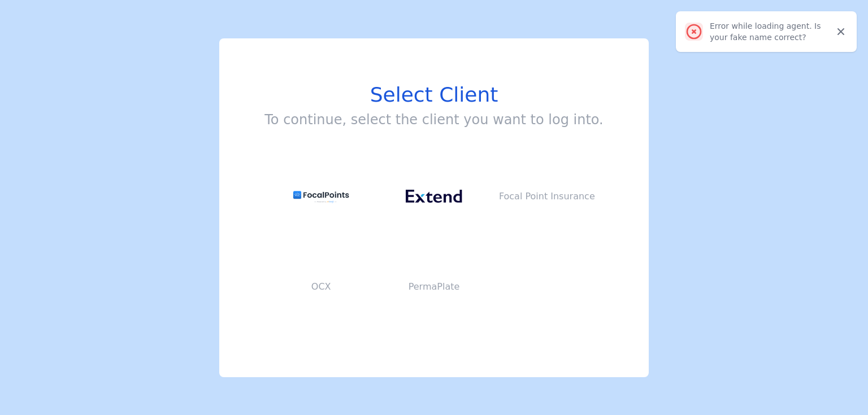  Describe the element at coordinates (547, 196) in the screenshot. I see `button: Focal Point Insurance` at that location.